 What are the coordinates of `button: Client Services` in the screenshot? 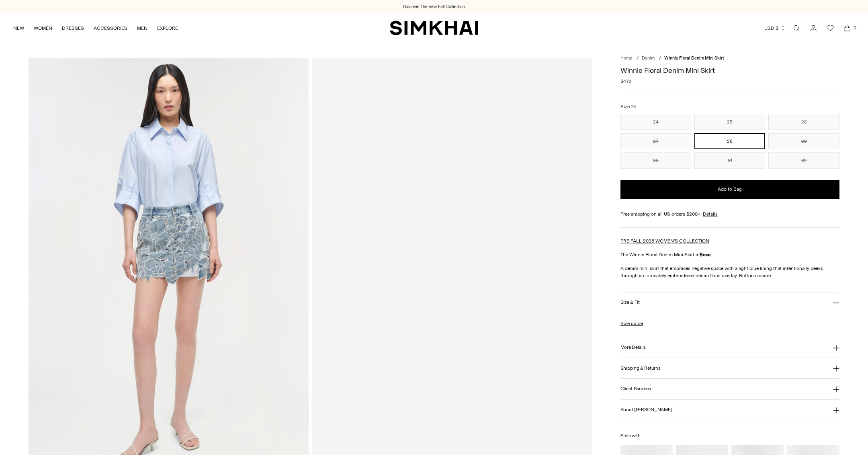 It's located at (730, 389).